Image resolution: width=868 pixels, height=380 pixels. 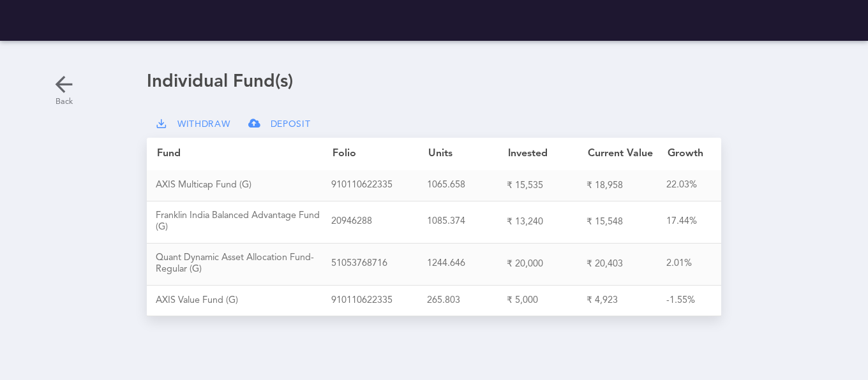 I want to click on div: 2.01%, so click(x=690, y=264).